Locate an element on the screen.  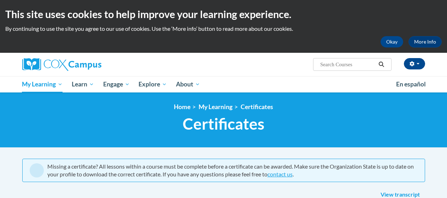
a: About is located at coordinates (188, 84).